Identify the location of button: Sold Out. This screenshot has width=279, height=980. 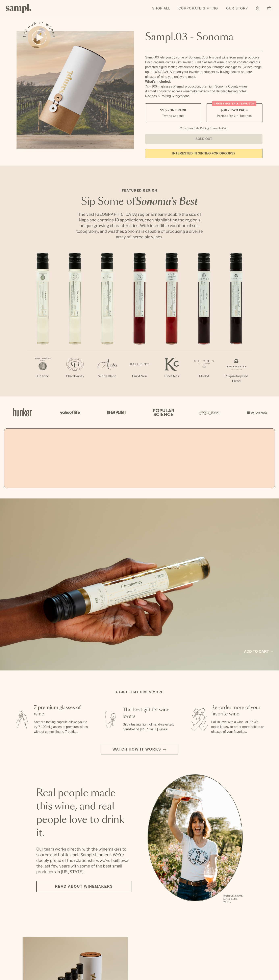
(203, 139).